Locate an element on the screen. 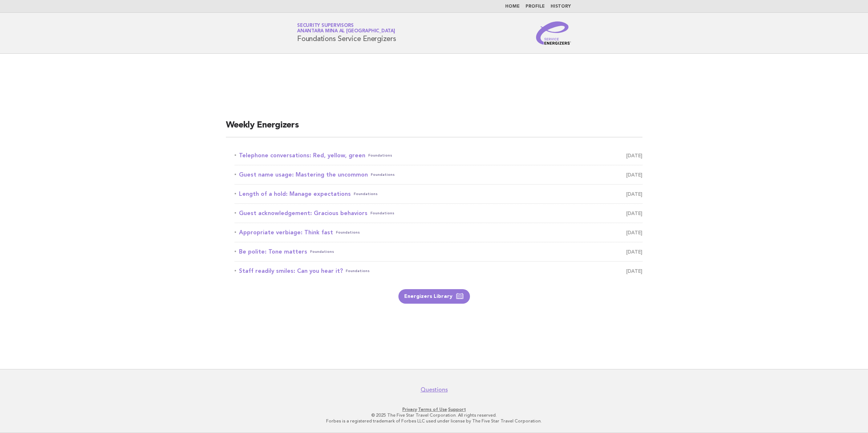  a: History is located at coordinates (561, 6).